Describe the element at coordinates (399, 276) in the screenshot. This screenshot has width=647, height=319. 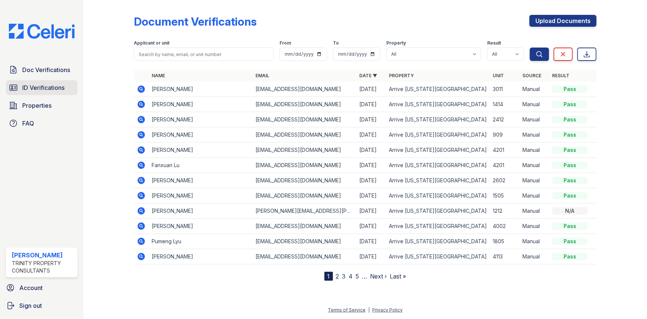
I see `a: Last »` at that location.